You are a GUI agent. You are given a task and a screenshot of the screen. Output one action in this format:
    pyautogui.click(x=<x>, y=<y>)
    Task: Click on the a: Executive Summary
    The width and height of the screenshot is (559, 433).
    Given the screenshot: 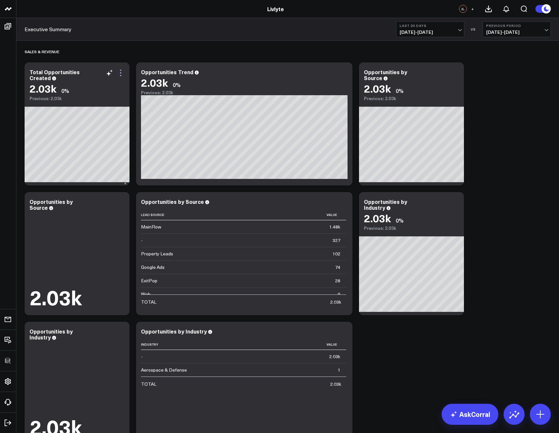 What is the action you would take?
    pyautogui.click(x=48, y=29)
    